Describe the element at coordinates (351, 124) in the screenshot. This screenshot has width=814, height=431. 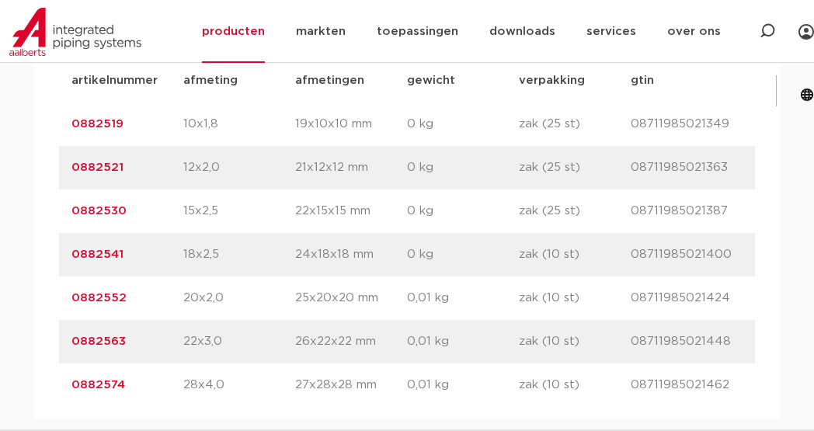
I see `p: 19x10x10 mm` at that location.